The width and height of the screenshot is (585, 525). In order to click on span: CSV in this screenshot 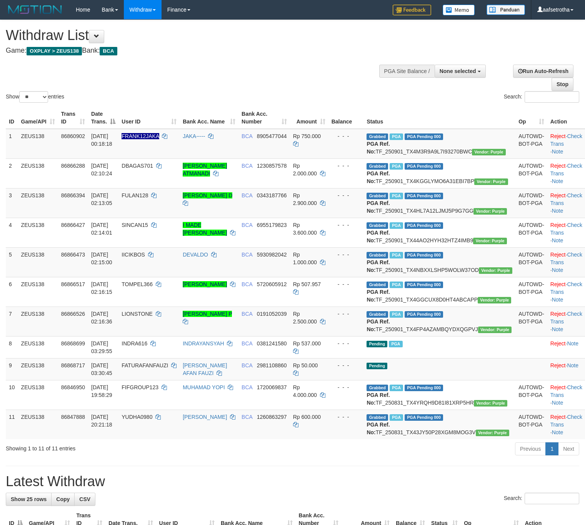, I will do `click(85, 499)`.